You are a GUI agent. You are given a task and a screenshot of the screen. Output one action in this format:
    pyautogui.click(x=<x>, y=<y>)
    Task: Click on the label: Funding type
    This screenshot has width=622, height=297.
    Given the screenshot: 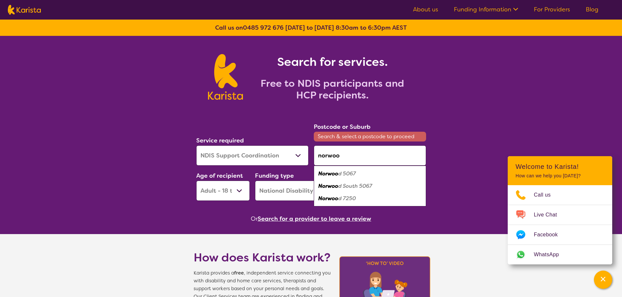 What is the action you would take?
    pyautogui.click(x=274, y=176)
    